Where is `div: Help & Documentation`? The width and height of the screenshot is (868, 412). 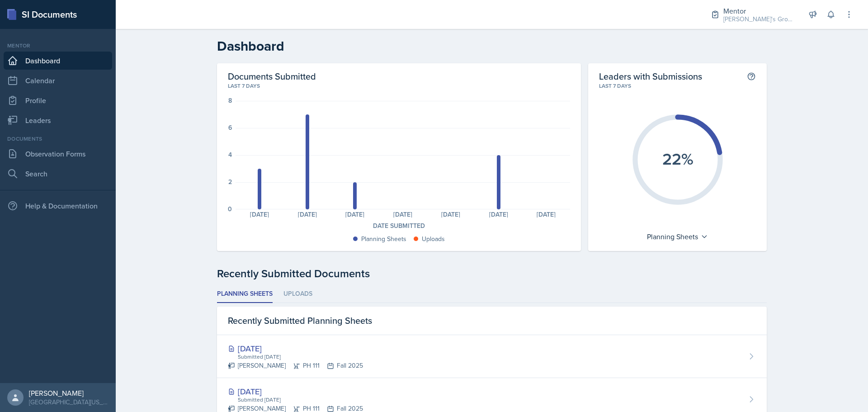
div: Help & Documentation is located at coordinates (58, 206).